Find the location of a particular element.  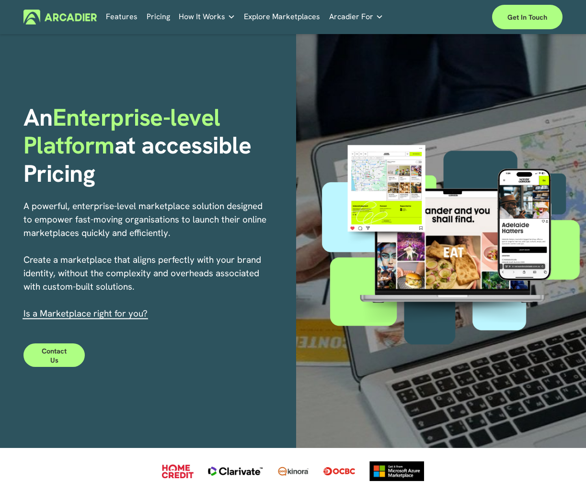

span: Enterprise-level Platform is located at coordinates (125, 131).